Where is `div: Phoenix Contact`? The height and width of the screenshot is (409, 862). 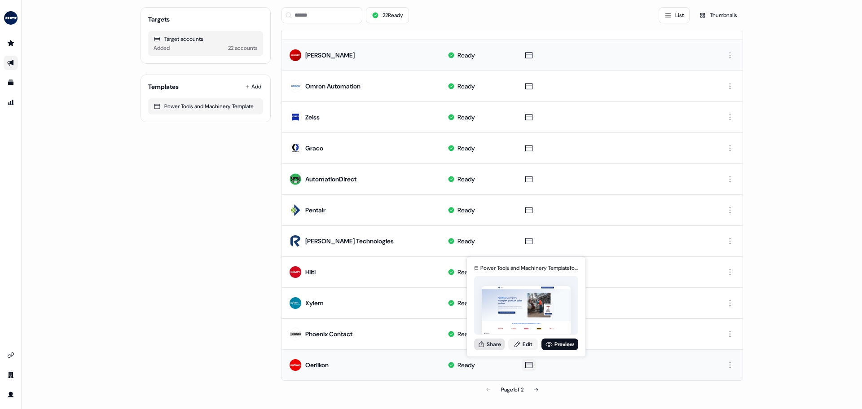
div: Phoenix Contact is located at coordinates (329, 334).